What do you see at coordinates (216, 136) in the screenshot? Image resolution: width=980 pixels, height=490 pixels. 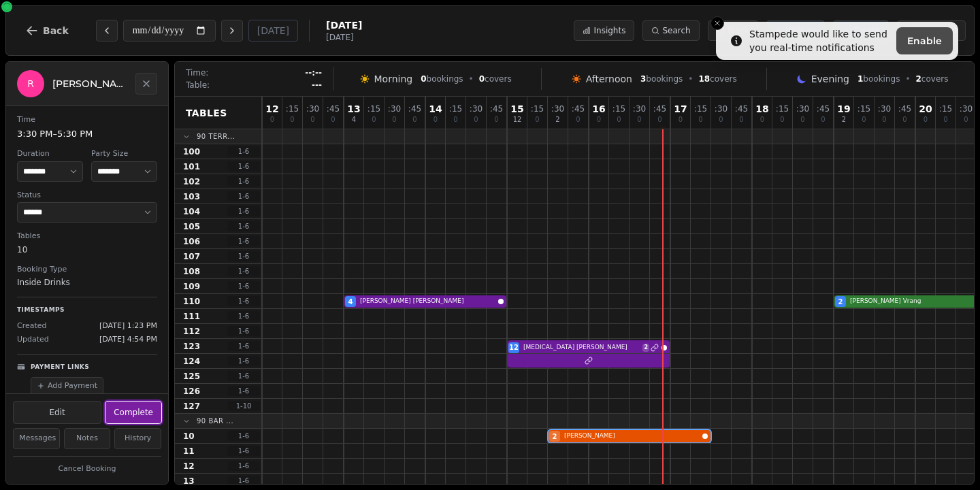 I see `span: 90 Terr...` at bounding box center [216, 136].